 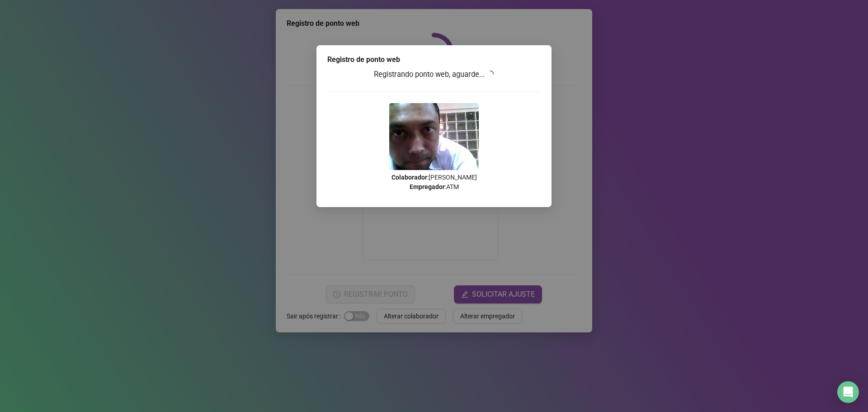 What do you see at coordinates (434, 136) in the screenshot?
I see `img: 9k=` at bounding box center [434, 136].